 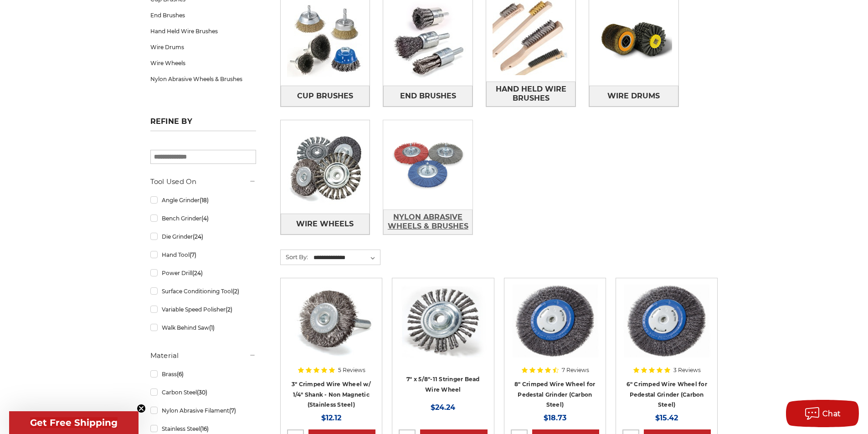 What do you see at coordinates (203, 273) in the screenshot?
I see `a: Power Drill` at bounding box center [203, 273].